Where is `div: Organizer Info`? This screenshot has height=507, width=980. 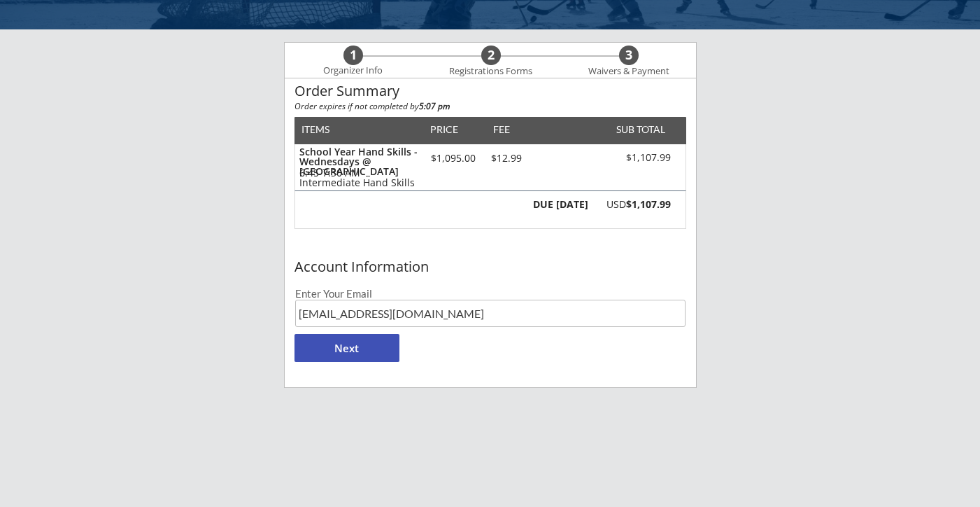
div: Organizer Info is located at coordinates (353, 70).